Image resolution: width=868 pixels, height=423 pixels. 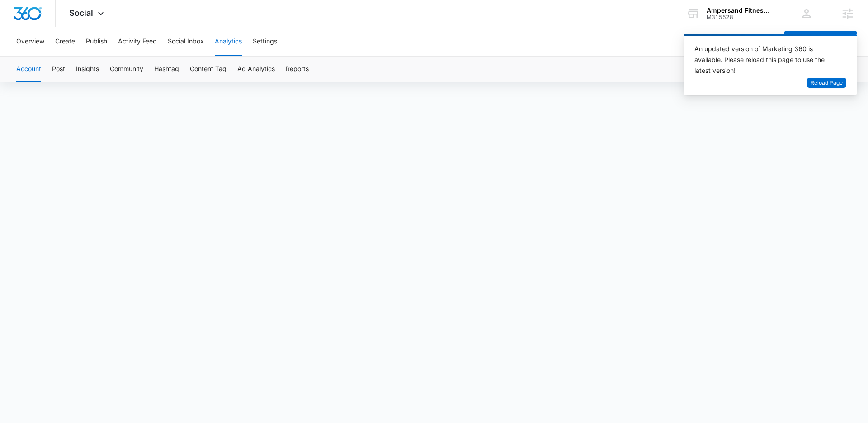 What do you see at coordinates (58, 69) in the screenshot?
I see `button: Post` at bounding box center [58, 69].